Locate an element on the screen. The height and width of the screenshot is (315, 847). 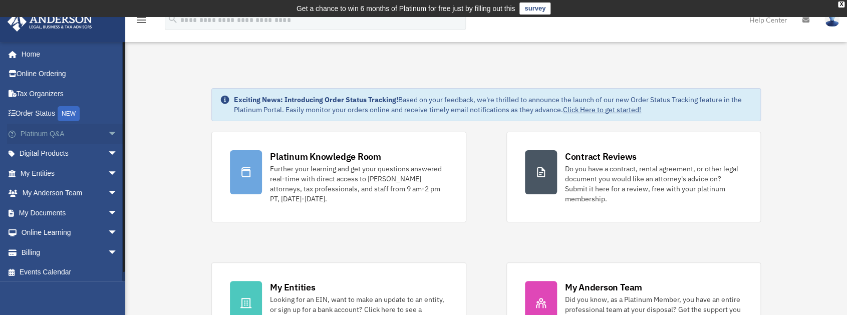
a: Online Learningarrow_drop_down is located at coordinates (70, 233).